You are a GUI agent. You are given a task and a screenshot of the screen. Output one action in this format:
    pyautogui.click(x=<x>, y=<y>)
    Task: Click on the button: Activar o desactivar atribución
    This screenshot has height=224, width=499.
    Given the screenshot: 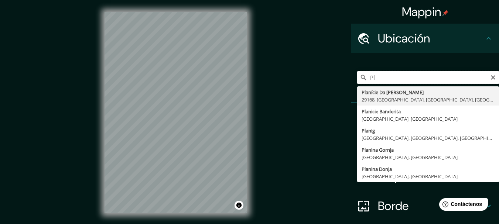 What is the action you would take?
    pyautogui.click(x=239, y=205)
    